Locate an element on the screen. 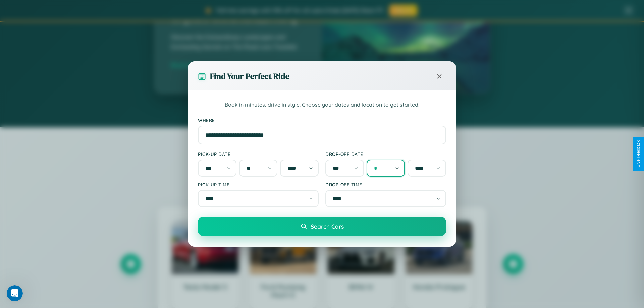 The width and height of the screenshot is (644, 308). label: Pick-up Time is located at coordinates (258, 184).